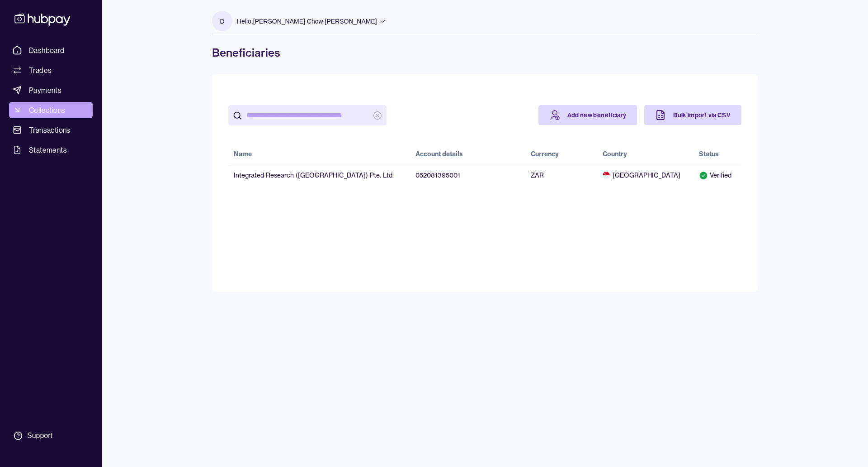 This screenshot has width=868, height=467. I want to click on span: Transactions, so click(50, 130).